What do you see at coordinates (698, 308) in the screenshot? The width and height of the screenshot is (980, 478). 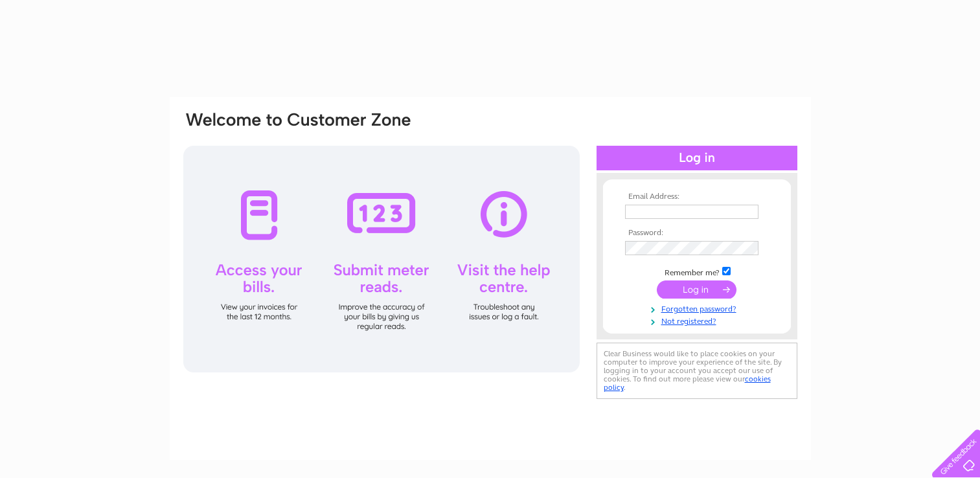 I see `a: Forgotten password?` at bounding box center [698, 308].